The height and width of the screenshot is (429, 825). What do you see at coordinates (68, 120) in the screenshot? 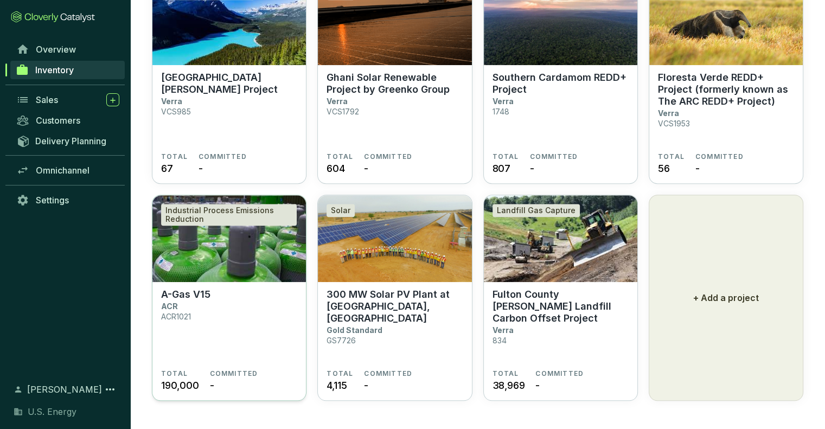
I see `a: Customers` at bounding box center [68, 120].